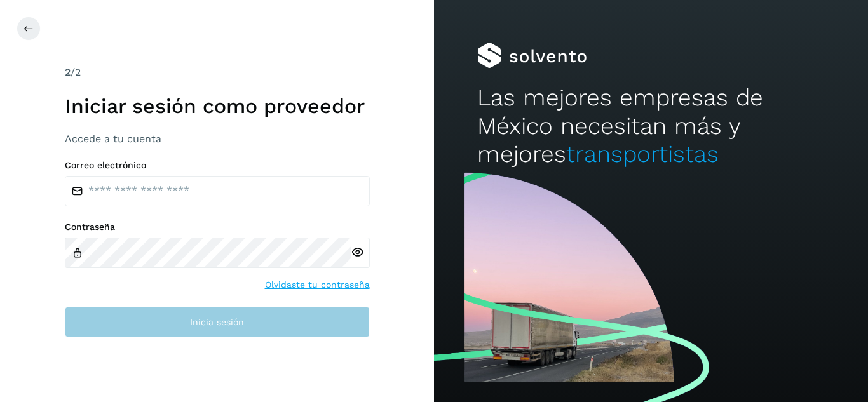  What do you see at coordinates (218, 227) in the screenshot?
I see `label: Contraseña` at bounding box center [218, 227].